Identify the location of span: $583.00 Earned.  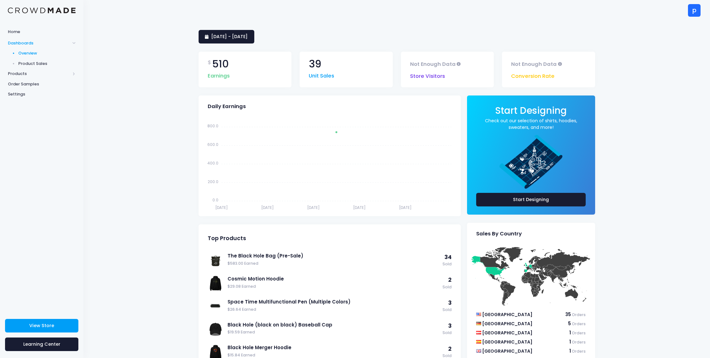
(333, 263).